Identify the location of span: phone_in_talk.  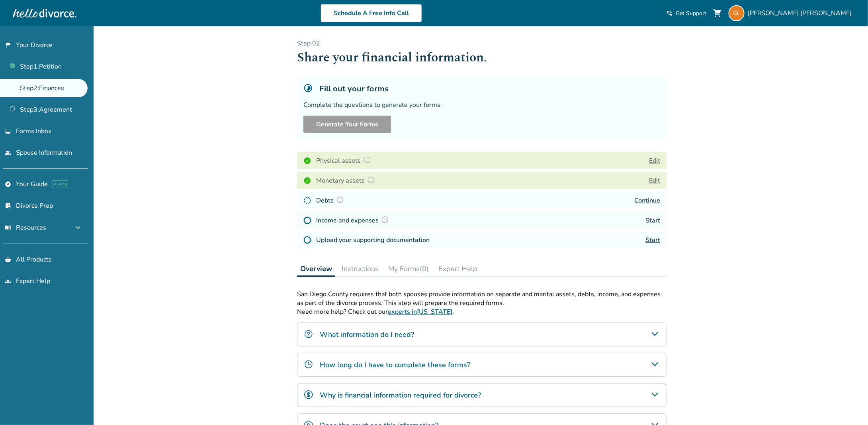
(669, 13).